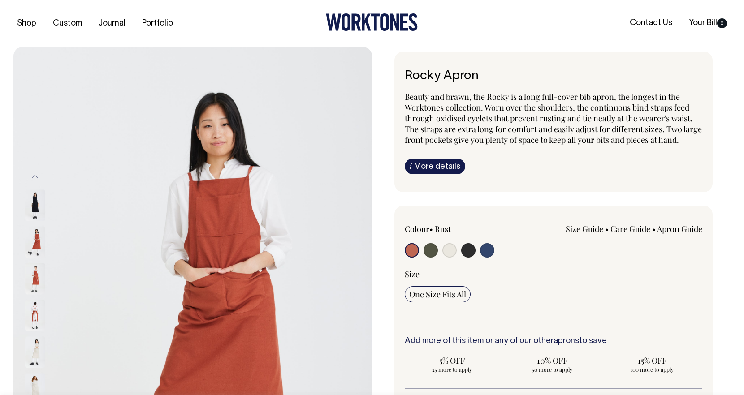 This screenshot has width=744, height=395. Describe the element at coordinates (452, 370) in the screenshot. I see `span: 25 more to apply` at that location.